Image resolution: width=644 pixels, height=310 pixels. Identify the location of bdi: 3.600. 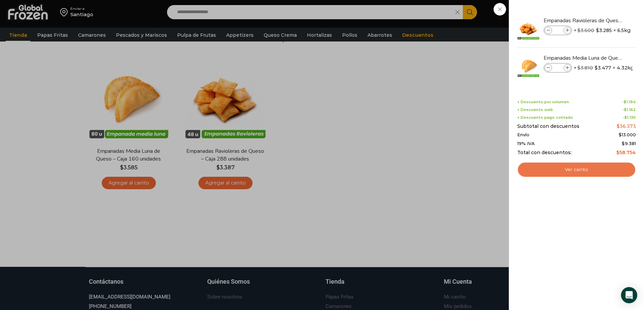
(586, 30).